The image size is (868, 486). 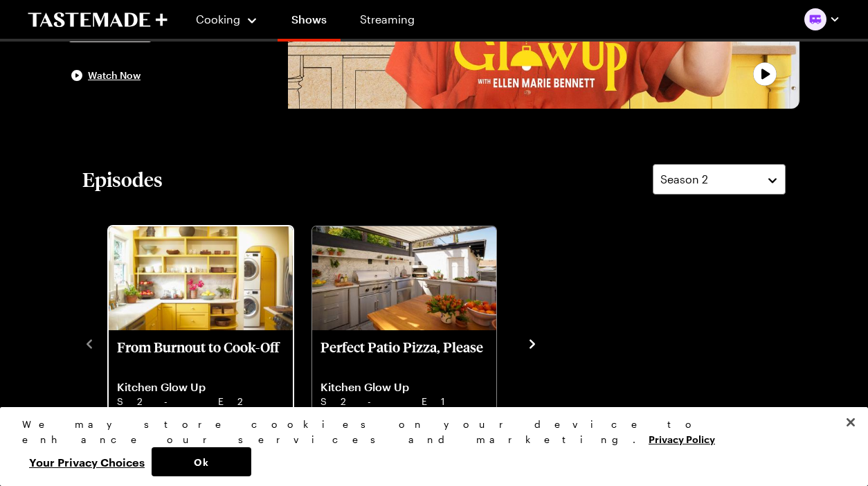 What do you see at coordinates (404, 344) in the screenshot?
I see `div: Perfect Patio Pizza, Please` at bounding box center [404, 344].